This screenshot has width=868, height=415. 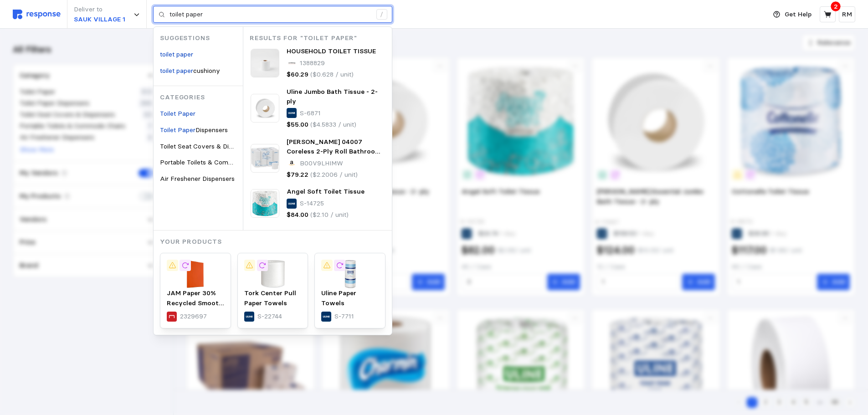 What do you see at coordinates (211, 130) in the screenshot?
I see `span: Dispensers` at bounding box center [211, 130].